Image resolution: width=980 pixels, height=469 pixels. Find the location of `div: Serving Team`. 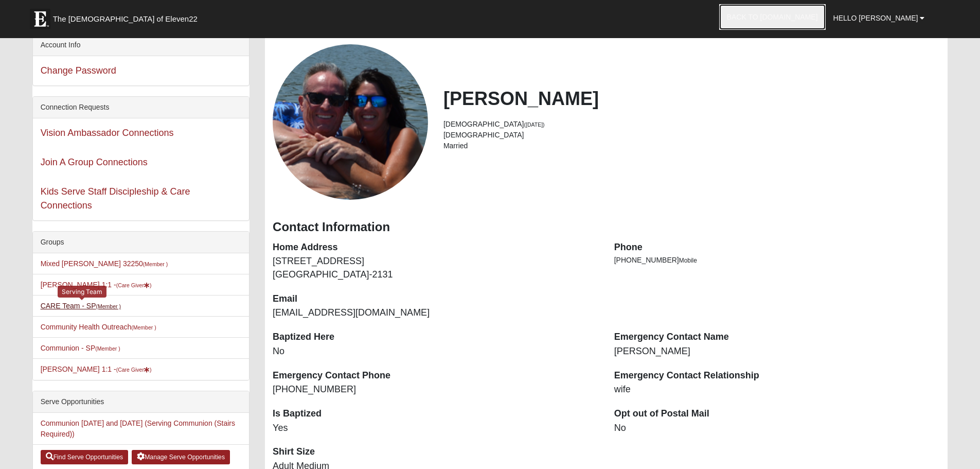

div: Serving Team is located at coordinates (82, 292).